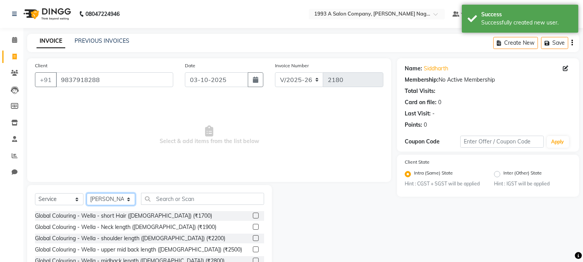 This screenshot has width=583, height=262. I want to click on div: No Active Membership, so click(487, 80).